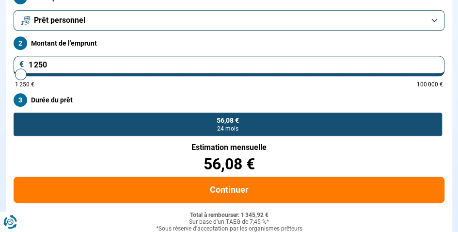 Image resolution: width=458 pixels, height=232 pixels. What do you see at coordinates (228, 128) in the screenshot?
I see `span: 24 mois` at bounding box center [228, 128].